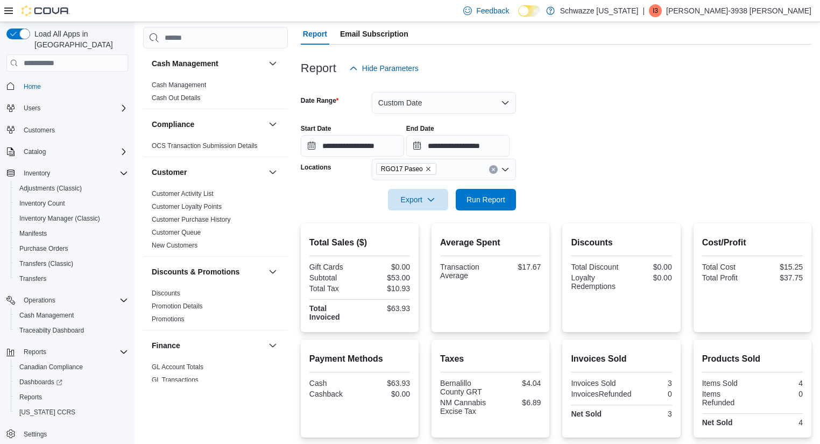  What do you see at coordinates (727, 398) in the screenshot?
I see `div: Items Refunded` at bounding box center [727, 398].